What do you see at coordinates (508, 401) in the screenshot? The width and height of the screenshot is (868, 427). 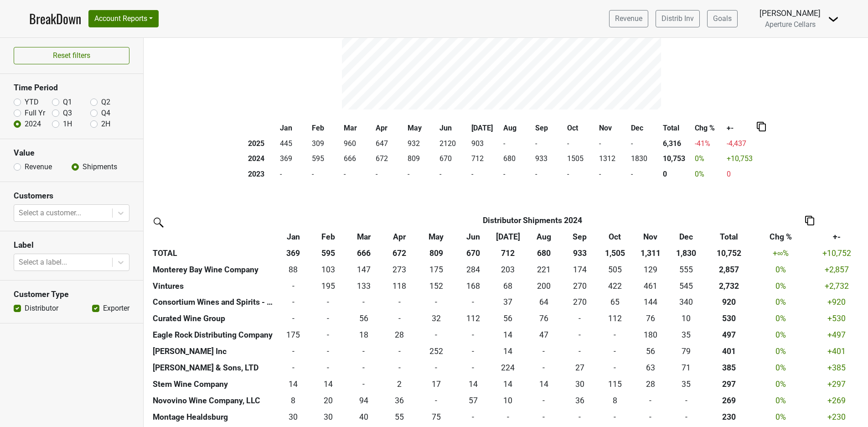 I see `td: 10` at bounding box center [508, 401].